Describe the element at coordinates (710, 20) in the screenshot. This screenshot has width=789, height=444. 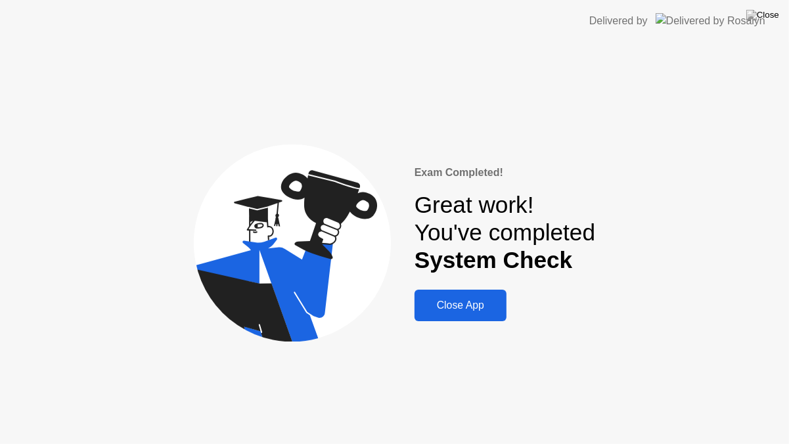
I see `img: Delivered by Rosalyn` at that location.